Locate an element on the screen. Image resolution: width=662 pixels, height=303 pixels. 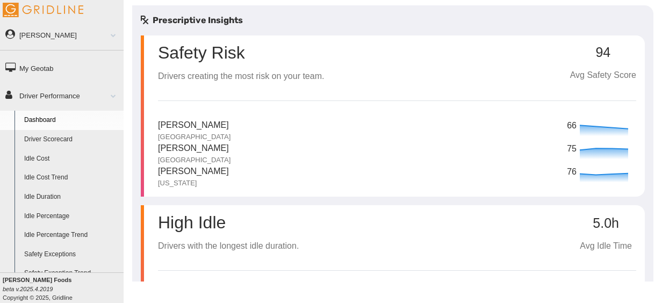
p: High Idle is located at coordinates (228, 223).